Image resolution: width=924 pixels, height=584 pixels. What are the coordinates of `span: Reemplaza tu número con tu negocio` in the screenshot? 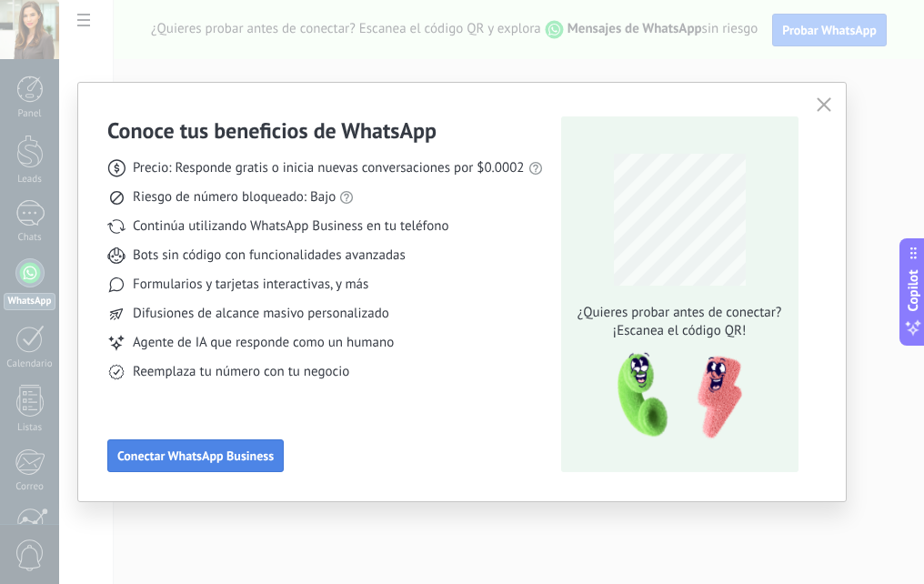 It's located at (241, 372).